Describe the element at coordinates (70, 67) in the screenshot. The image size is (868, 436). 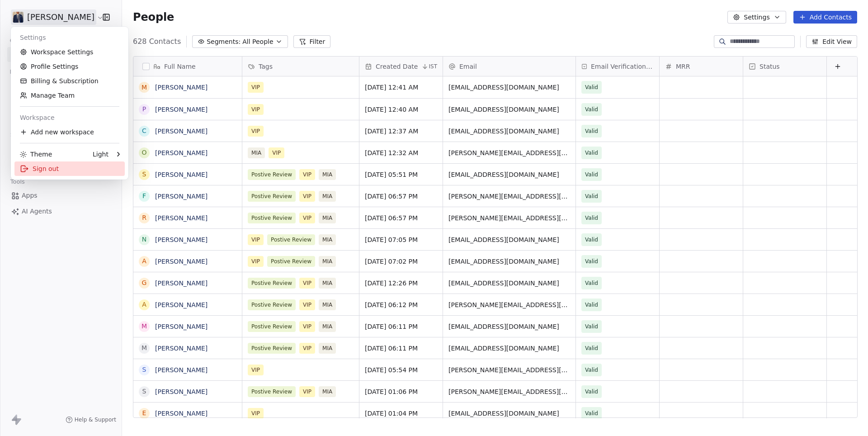
I see `a: Profile Settings` at that location.